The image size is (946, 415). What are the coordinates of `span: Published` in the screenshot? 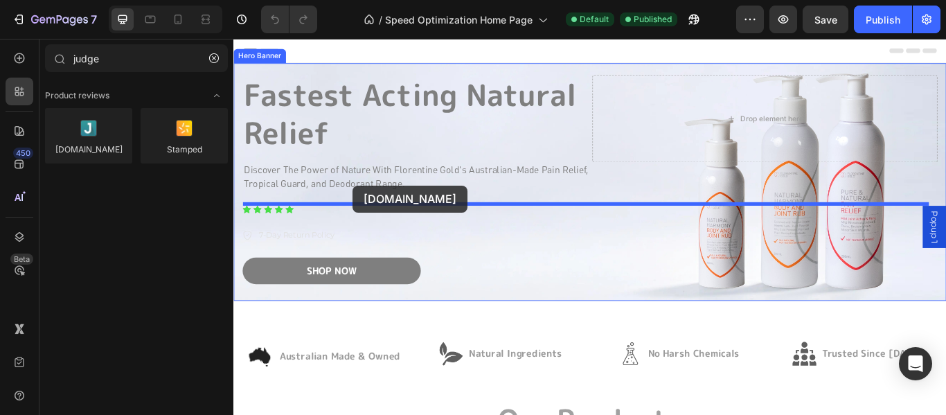 It's located at (653, 19).